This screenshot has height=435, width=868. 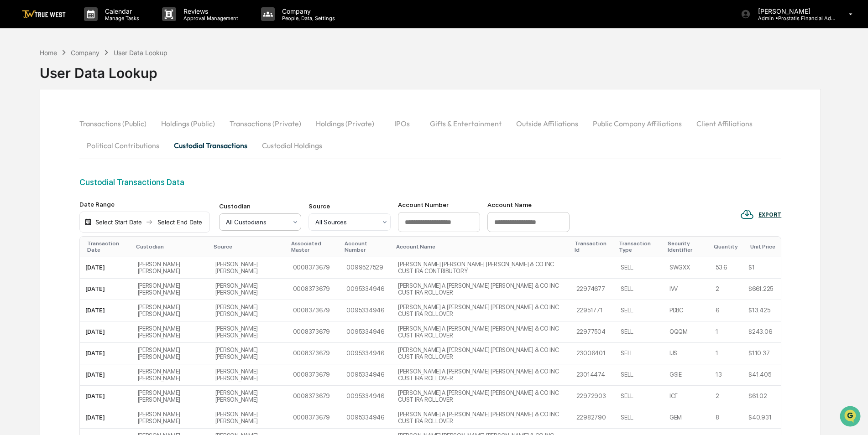 What do you see at coordinates (88, 222) in the screenshot?
I see `img: calendar` at bounding box center [88, 222].